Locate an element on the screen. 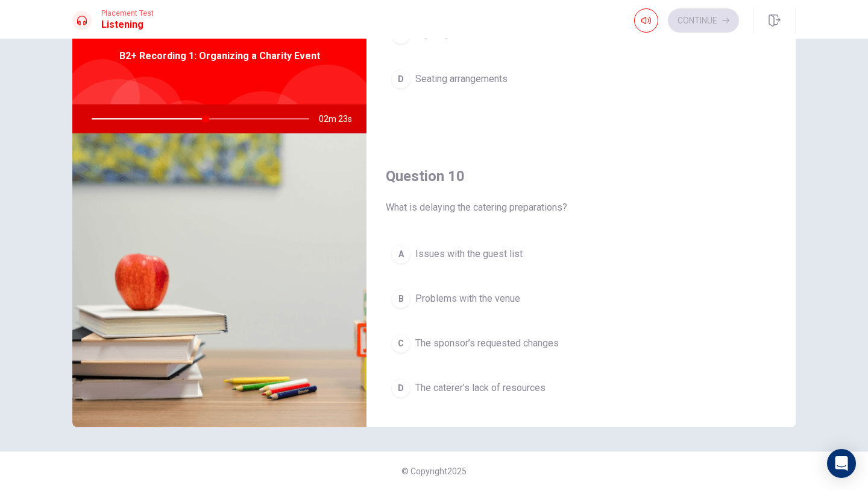 The image size is (868, 490). h1: Listening is located at coordinates (127, 25).